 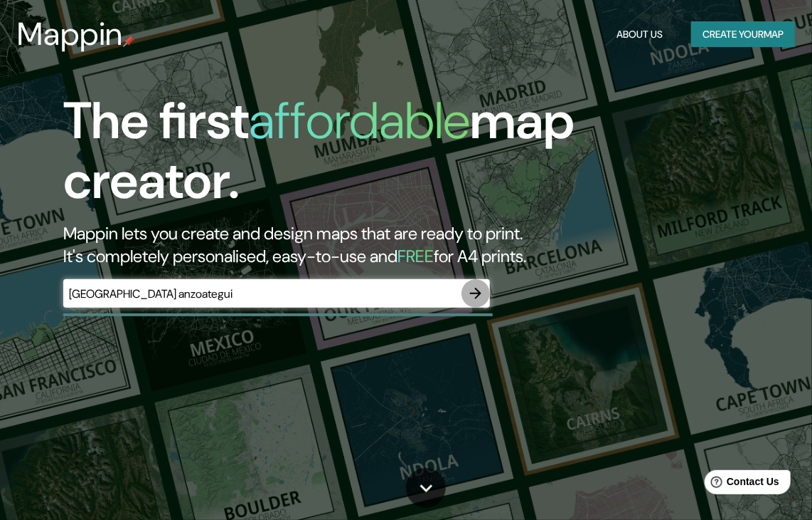 What do you see at coordinates (743, 34) in the screenshot?
I see `button: Create yourmap` at bounding box center [743, 34].